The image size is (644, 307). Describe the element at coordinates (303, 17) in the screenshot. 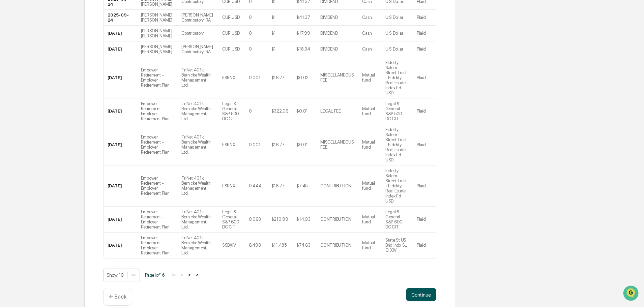

I see `div: $41.37` at that location.